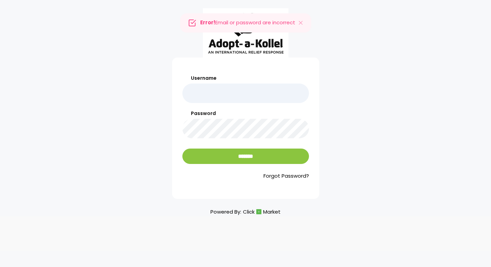 This screenshot has height=267, width=491. I want to click on strong: Error!, so click(208, 22).